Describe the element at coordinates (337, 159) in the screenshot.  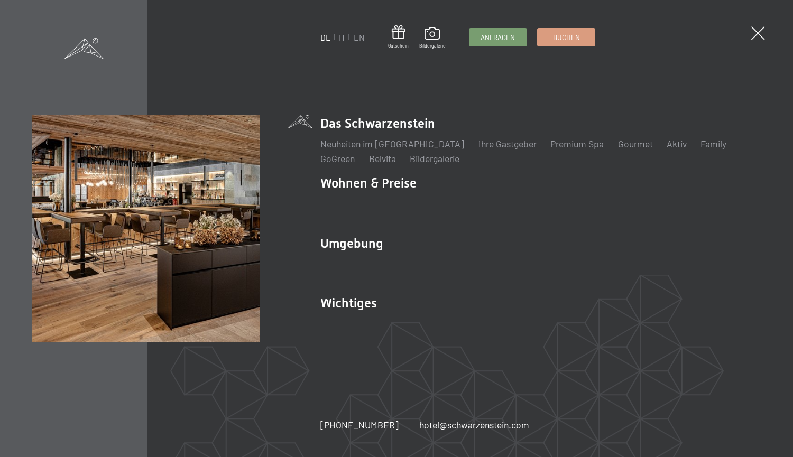
I see `a: GoGreen` at that location.